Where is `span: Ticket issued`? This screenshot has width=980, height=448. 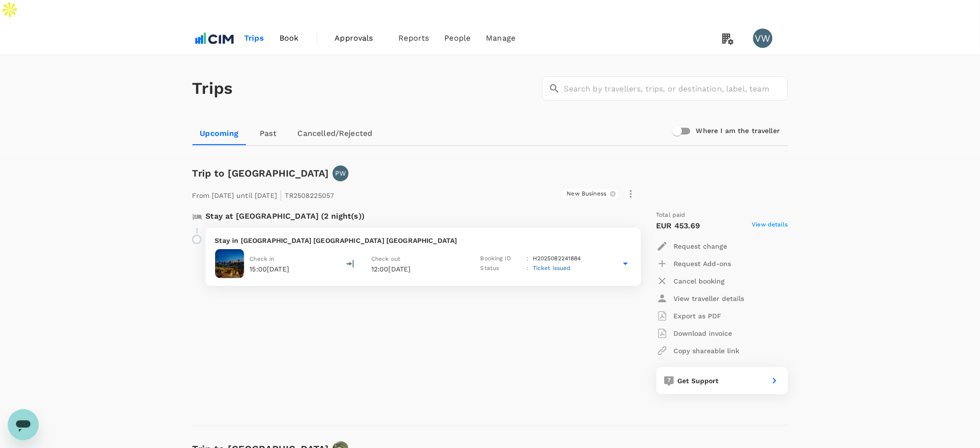
span: Ticket issued is located at coordinates (551, 267).